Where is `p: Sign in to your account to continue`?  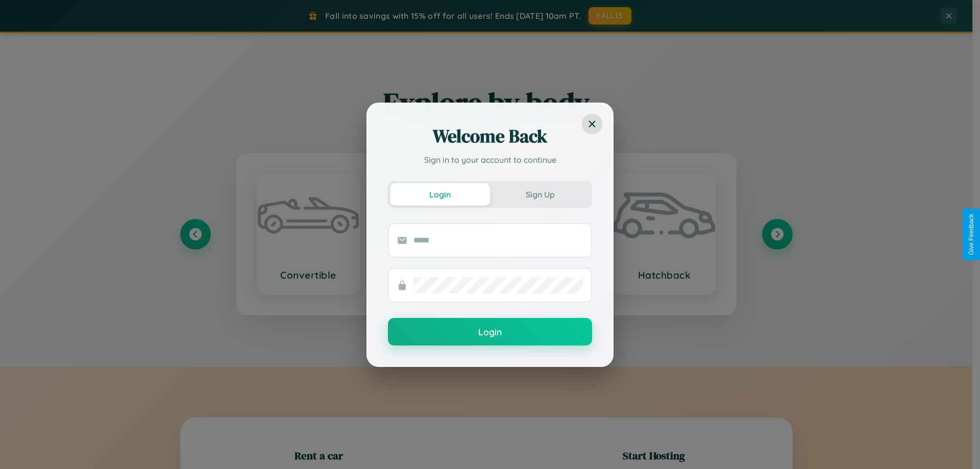 p: Sign in to your account to continue is located at coordinates (490, 160).